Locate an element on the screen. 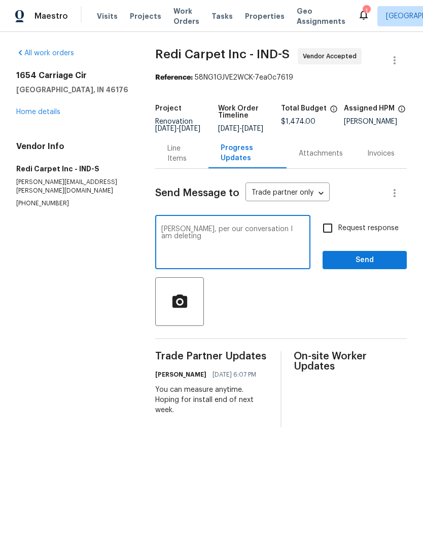  span: Visits is located at coordinates (107, 16).